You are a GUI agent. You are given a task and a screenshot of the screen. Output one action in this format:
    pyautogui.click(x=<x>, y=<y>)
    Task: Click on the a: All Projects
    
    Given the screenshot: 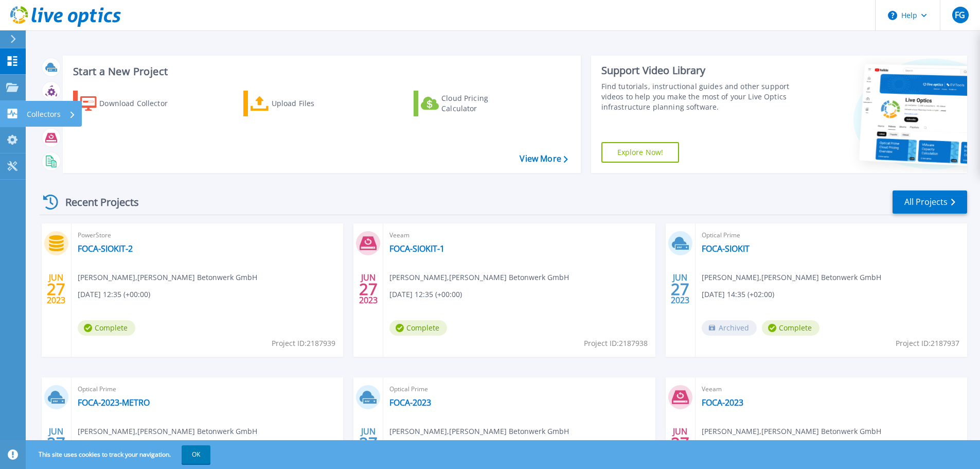 What is the action you would take?
    pyautogui.click(x=930, y=202)
    